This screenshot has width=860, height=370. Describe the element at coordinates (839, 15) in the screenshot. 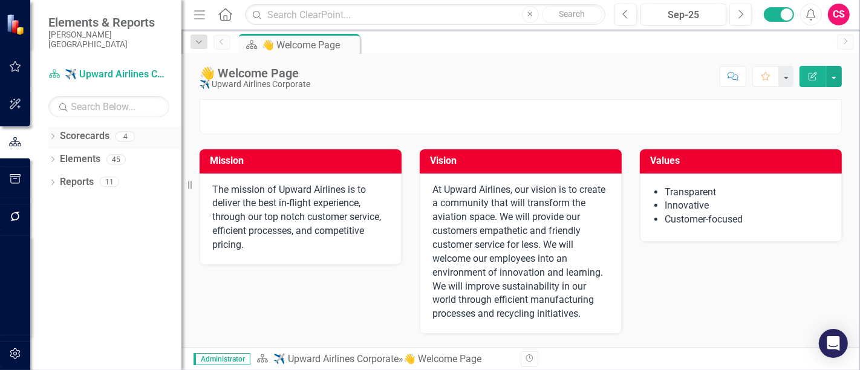

I see `button: CS` at that location.